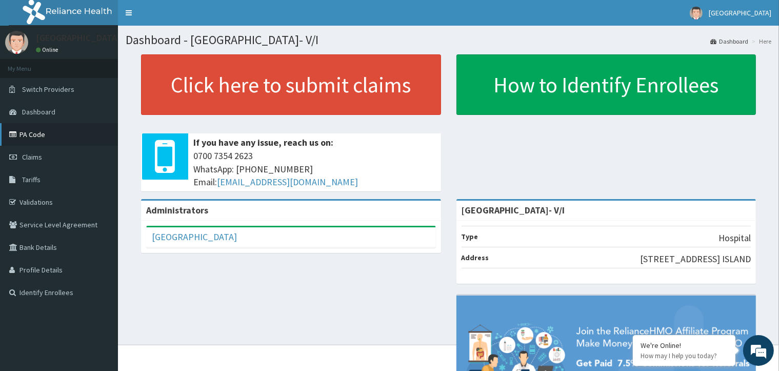 The width and height of the screenshot is (779, 371). Describe the element at coordinates (606, 85) in the screenshot. I see `a: How to Identify Enrollees` at that location.